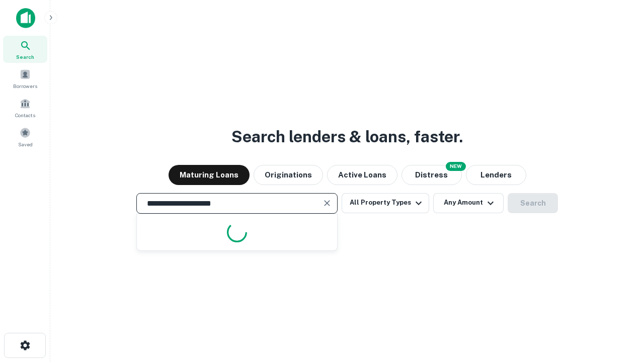 This screenshot has height=362, width=644. Describe the element at coordinates (496, 175) in the screenshot. I see `button: Lenders` at that location.